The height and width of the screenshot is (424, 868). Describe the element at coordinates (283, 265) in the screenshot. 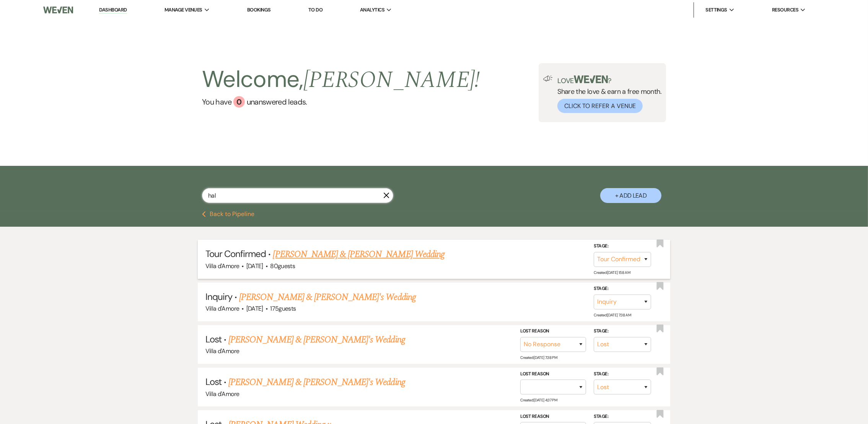

I see `span: 80 guests` at that location.